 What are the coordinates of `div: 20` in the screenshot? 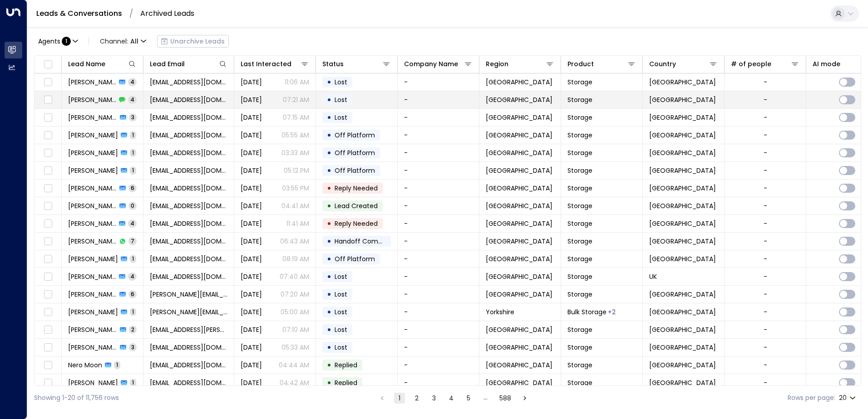 It's located at (848, 398).